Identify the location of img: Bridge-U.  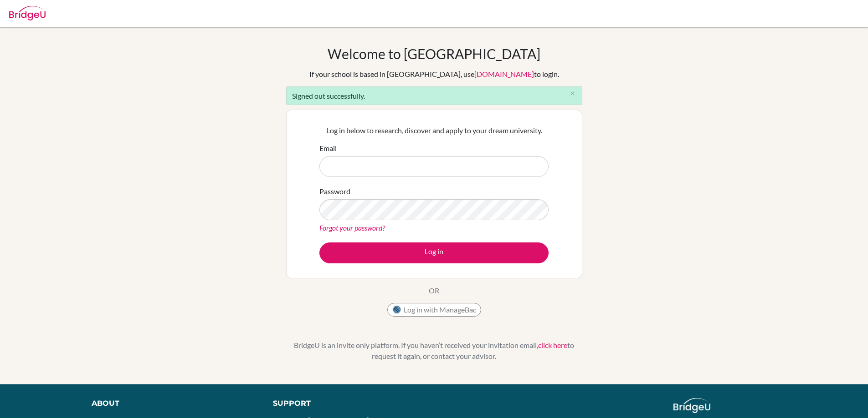
(27, 13).